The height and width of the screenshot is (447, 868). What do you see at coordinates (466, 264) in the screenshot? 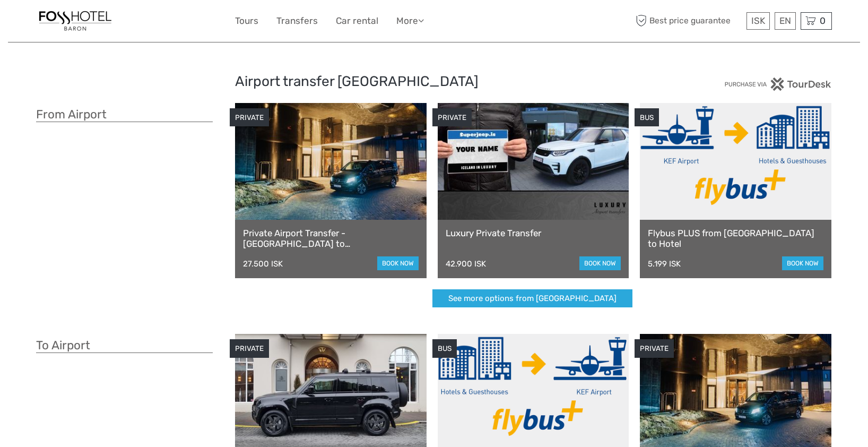
I see `div: 42.900 ISK` at bounding box center [466, 264].